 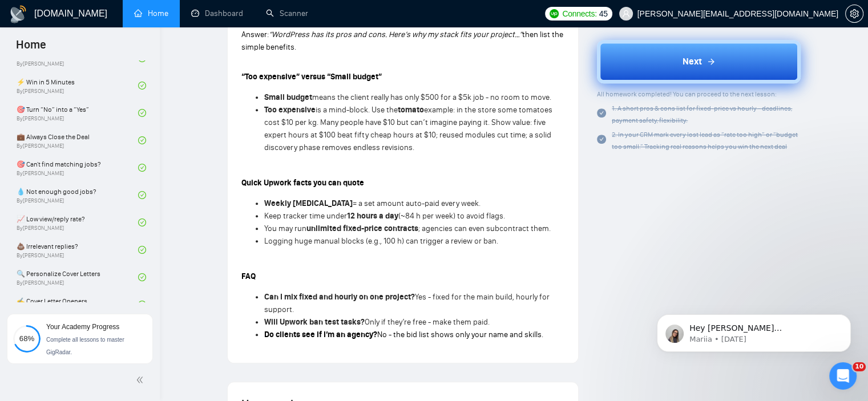 What do you see at coordinates (687, 94) in the screenshot?
I see `span: All homework completed! You can proceed to the next lesson:` at bounding box center [687, 94].